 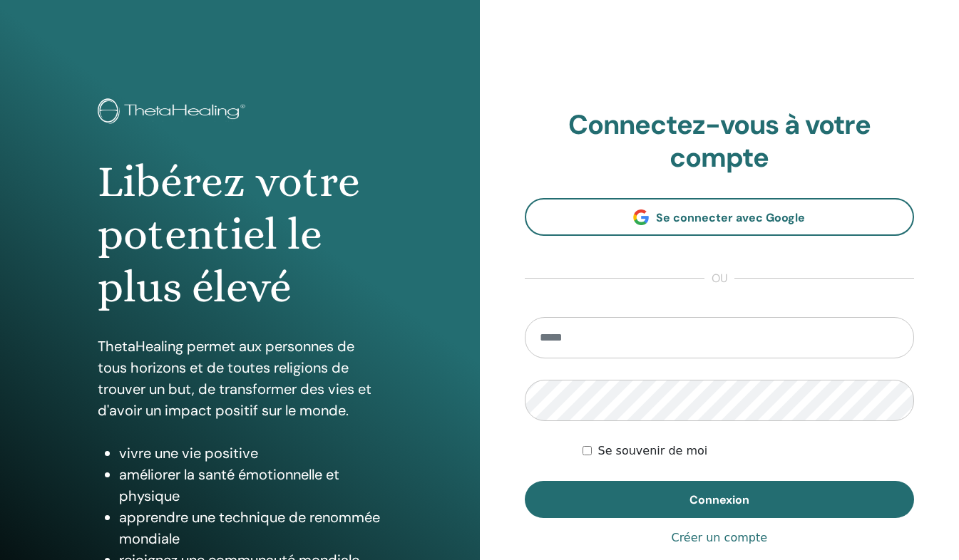 I want to click on a: Créer un compte, so click(x=719, y=538).